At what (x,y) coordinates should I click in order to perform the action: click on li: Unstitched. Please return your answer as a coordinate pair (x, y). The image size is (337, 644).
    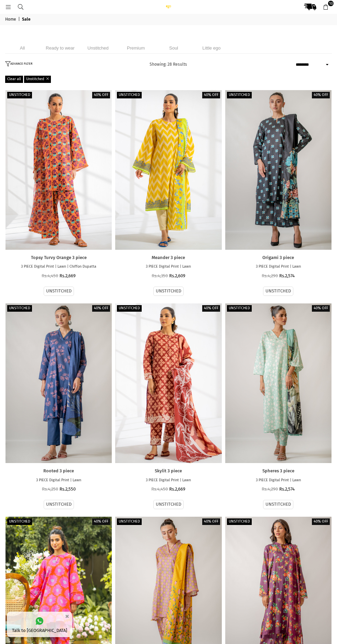
    Looking at the image, I should click on (98, 48).